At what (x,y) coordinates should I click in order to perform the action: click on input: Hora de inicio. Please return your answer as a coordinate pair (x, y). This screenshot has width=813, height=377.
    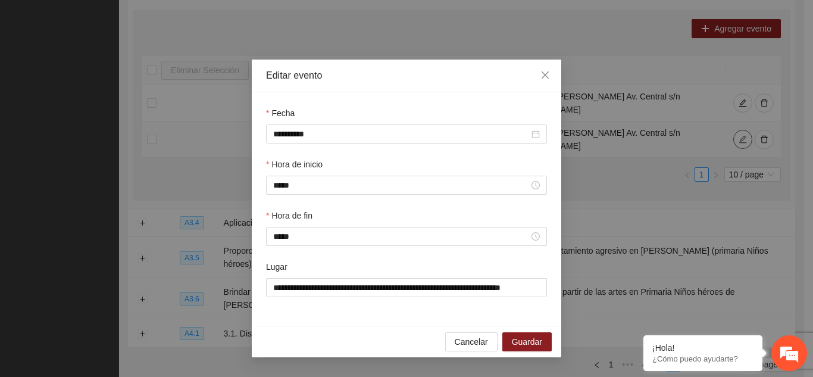
    Looking at the image, I should click on (401, 185).